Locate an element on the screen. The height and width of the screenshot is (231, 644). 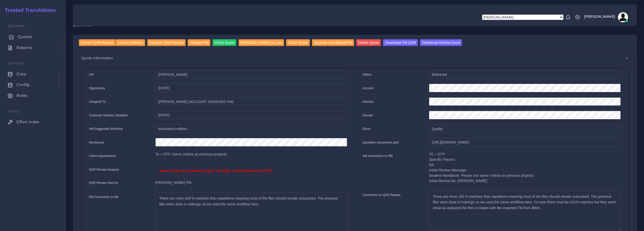
input: Delete Quote is located at coordinates (369, 43).